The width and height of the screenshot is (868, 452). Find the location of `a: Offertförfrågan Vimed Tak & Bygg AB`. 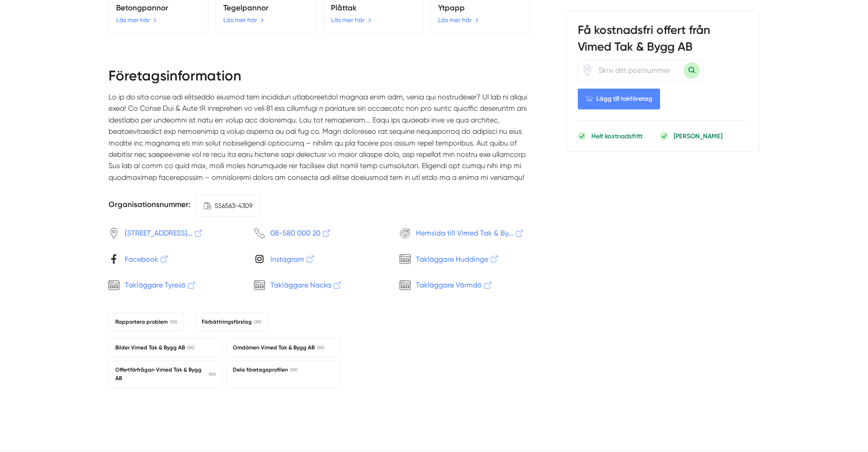

a: Offertförfrågan Vimed Tak & Bygg AB is located at coordinates (165, 375).